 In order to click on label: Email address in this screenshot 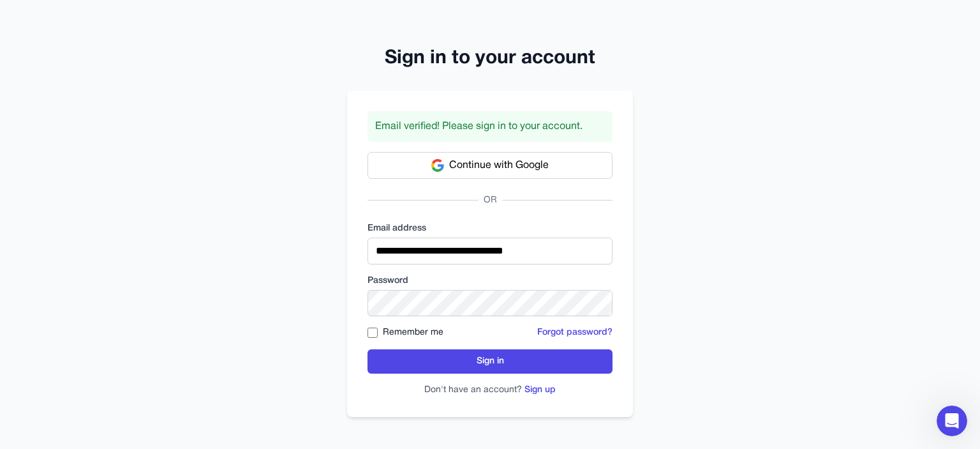, I will do `click(490, 229)`.